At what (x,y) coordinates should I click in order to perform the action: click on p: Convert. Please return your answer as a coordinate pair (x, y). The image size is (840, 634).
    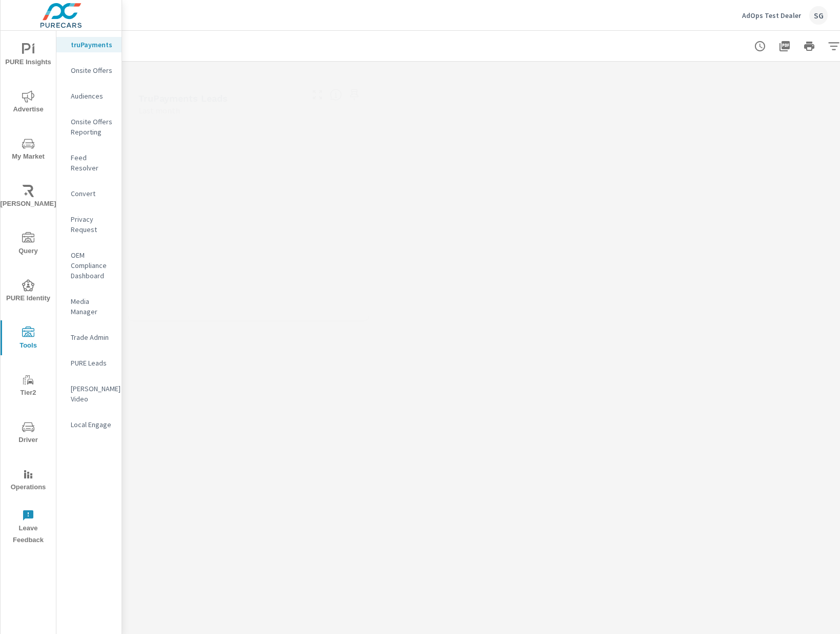
    Looking at the image, I should click on (92, 193).